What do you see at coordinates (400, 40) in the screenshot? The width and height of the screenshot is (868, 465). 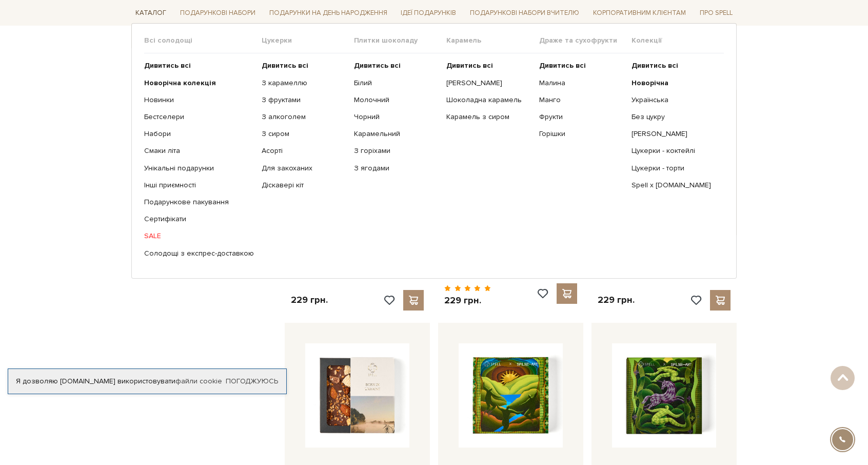 I see `span: Плитки шоколаду` at bounding box center [400, 40].